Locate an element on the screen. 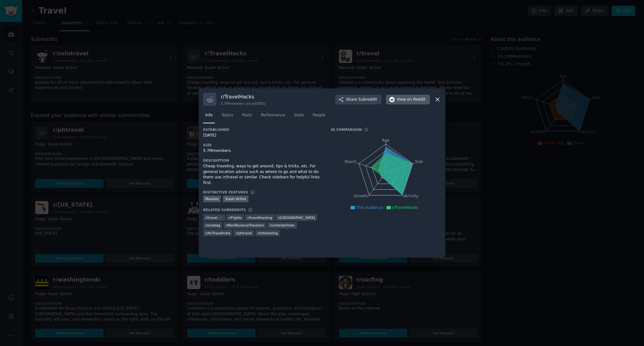 This screenshot has height=346, width=644. span: r/ phtravel is located at coordinates (244, 233).